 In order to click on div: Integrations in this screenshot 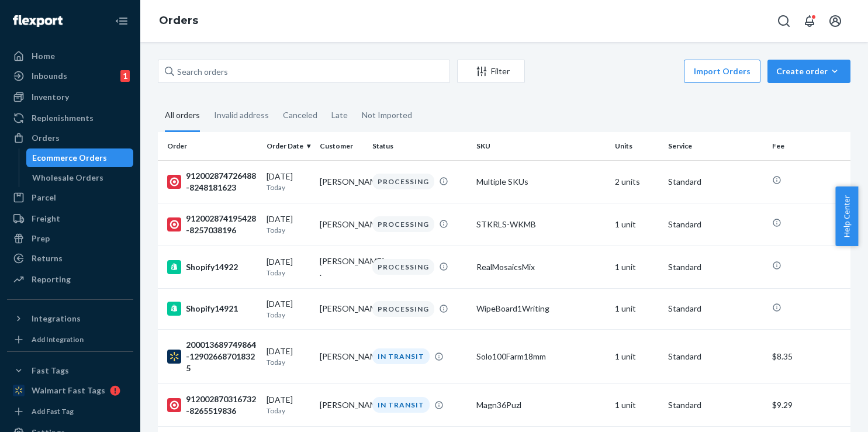, I will do `click(56, 319)`.